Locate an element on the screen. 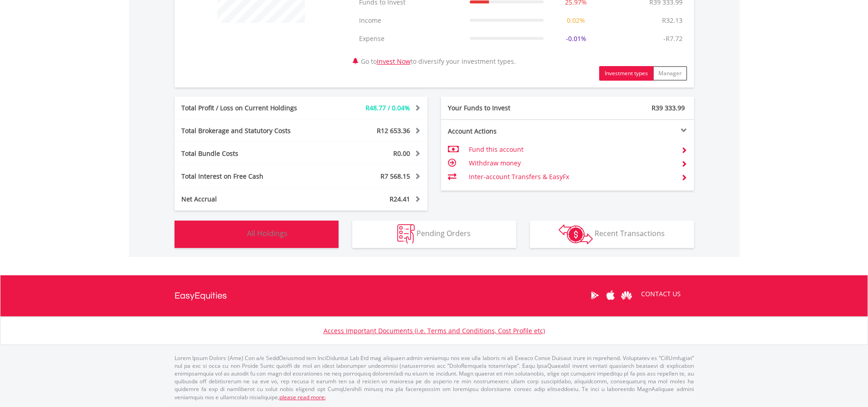 The image size is (868, 407). td: Income is located at coordinates (409, 20).